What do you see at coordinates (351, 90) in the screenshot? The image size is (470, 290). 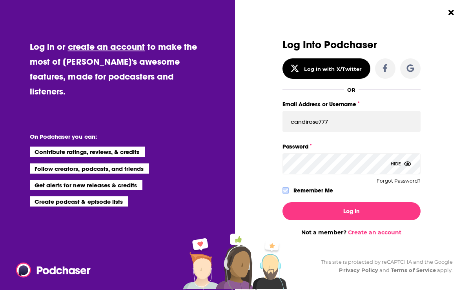 I see `div: OR` at bounding box center [351, 90].